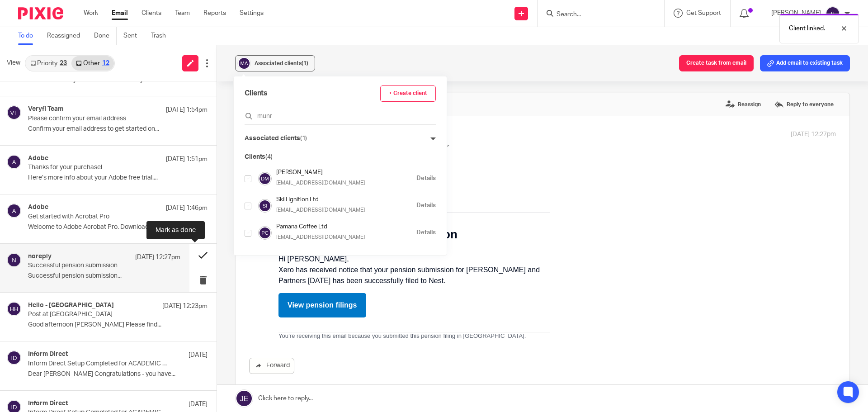  Describe the element at coordinates (340, 117) in the screenshot. I see `input: Click to search...` at that location.